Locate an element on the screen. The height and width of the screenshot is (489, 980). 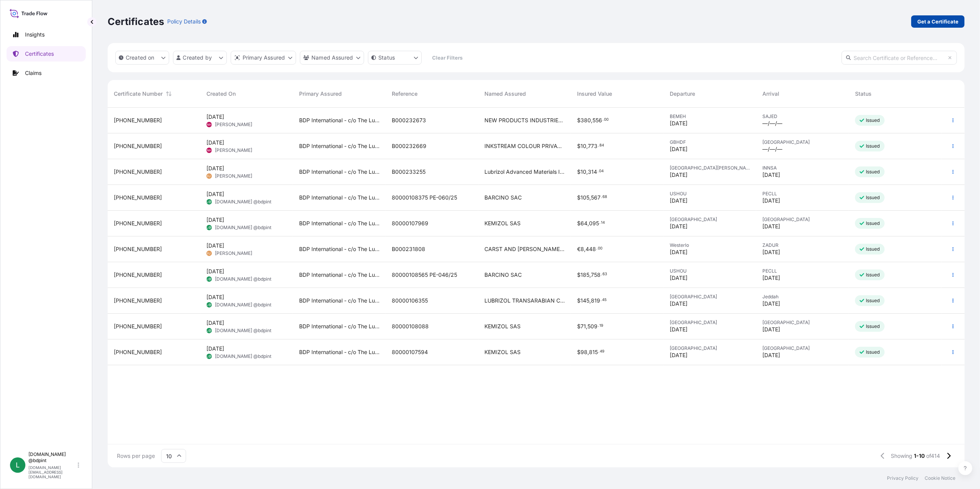
p: Created by is located at coordinates (198, 57).